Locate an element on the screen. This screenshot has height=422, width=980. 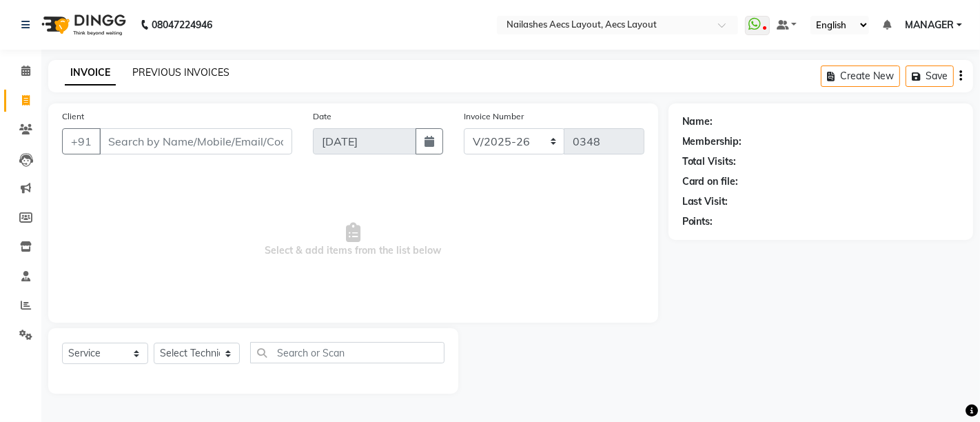
div: Card on file: is located at coordinates (711, 181).